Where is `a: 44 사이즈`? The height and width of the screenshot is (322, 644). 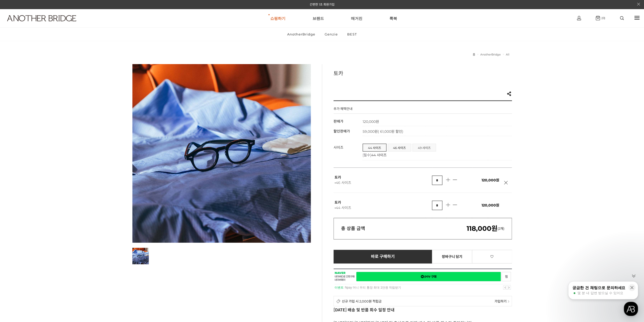
a: 44 사이즈 is located at coordinates (375, 148).